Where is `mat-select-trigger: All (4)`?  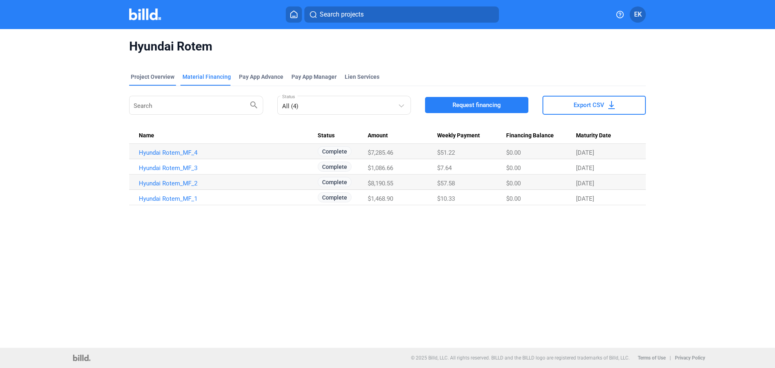
mat-select-trigger: All (4) is located at coordinates (290, 106).